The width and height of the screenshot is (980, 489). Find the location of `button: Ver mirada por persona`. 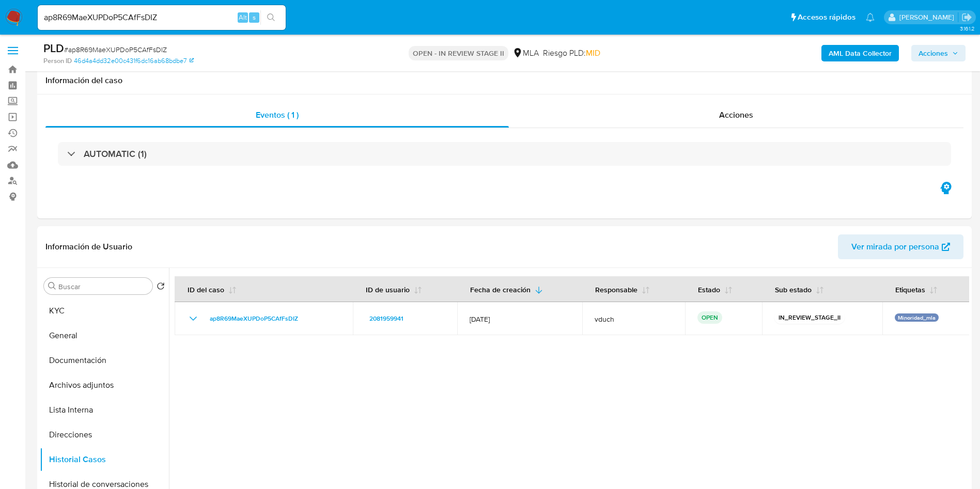

button: Ver mirada por persona is located at coordinates (900, 247).